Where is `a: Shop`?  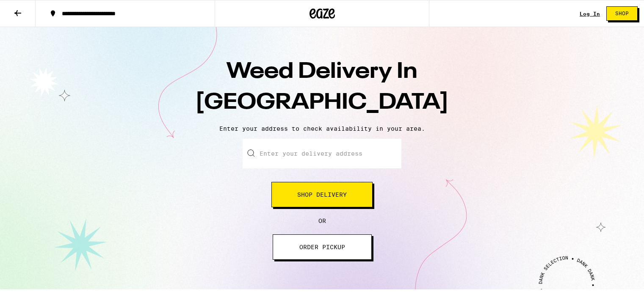 a: Shop is located at coordinates (622, 13).